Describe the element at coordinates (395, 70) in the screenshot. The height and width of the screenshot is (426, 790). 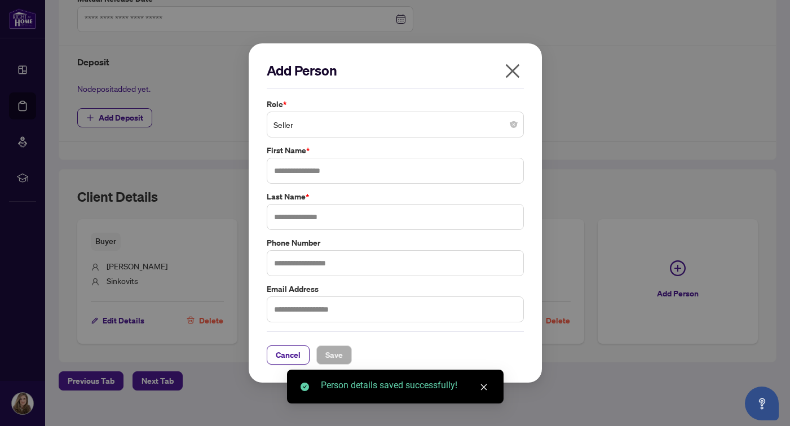
I see `h2: Add Person` at that location.